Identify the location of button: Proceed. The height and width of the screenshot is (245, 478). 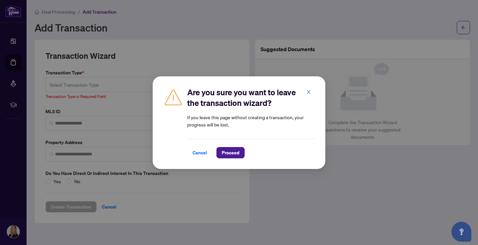
(230, 153).